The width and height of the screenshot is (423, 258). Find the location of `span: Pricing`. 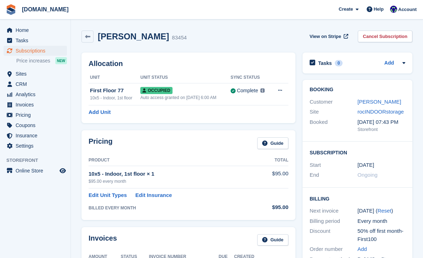

span: Pricing is located at coordinates (37, 115).